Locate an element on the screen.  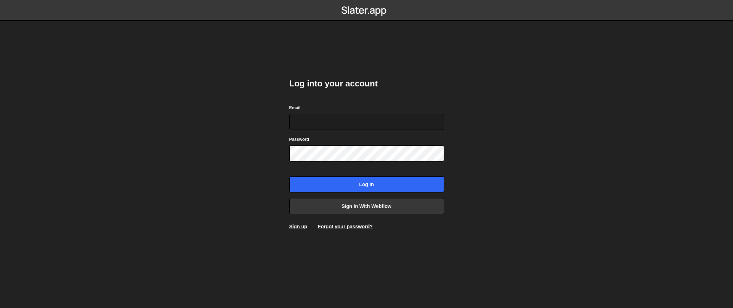
label: Email is located at coordinates (295, 108).